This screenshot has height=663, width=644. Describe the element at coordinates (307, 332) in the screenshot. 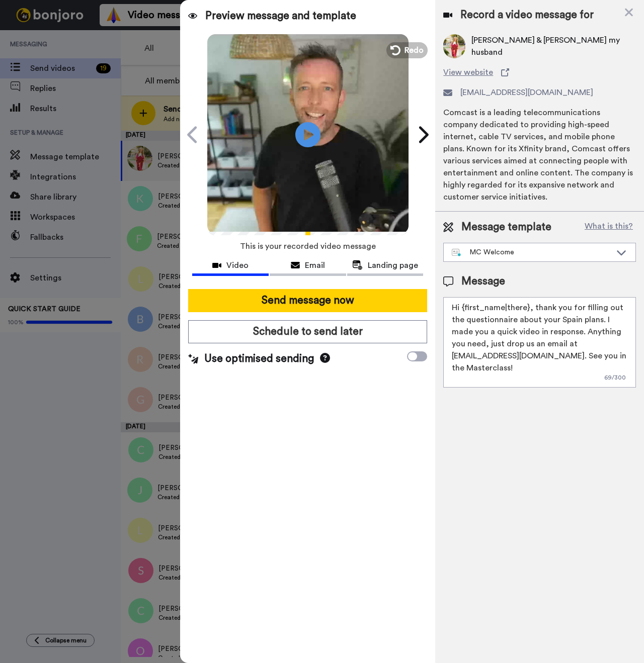

I see `button: Schedule to send later` at that location.